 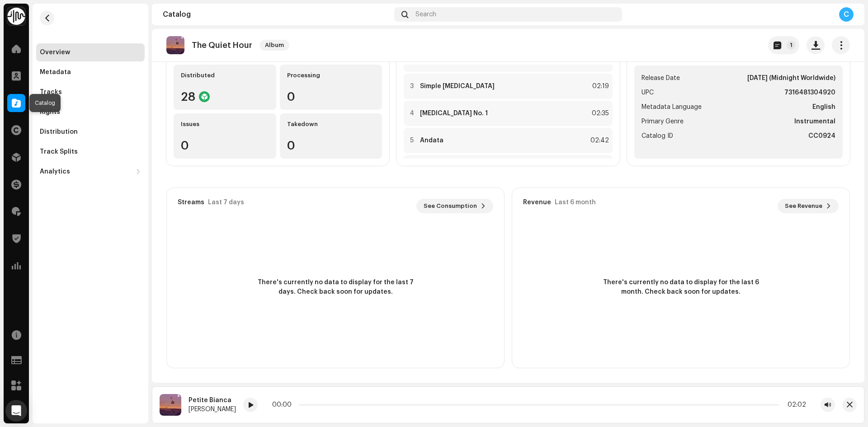 What do you see at coordinates (225, 124) in the screenshot?
I see `div: Issues` at bounding box center [225, 124].